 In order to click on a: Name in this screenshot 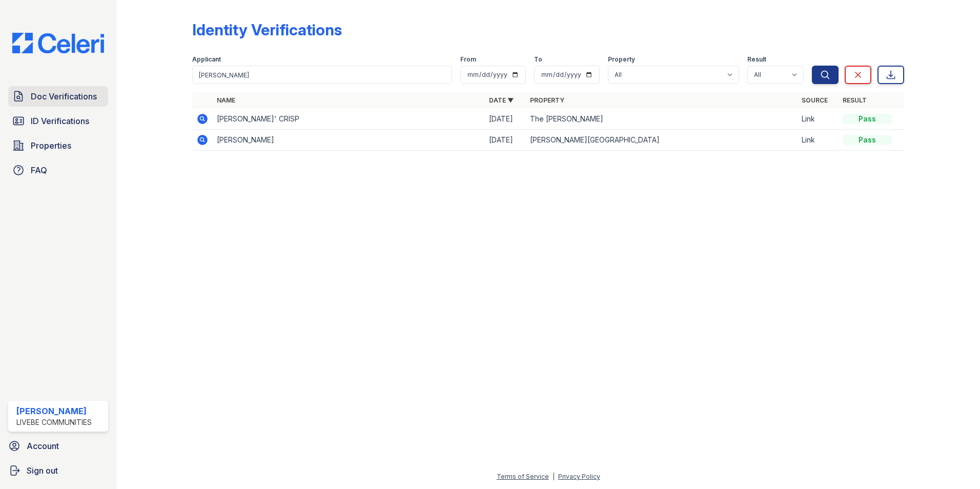, I will do `click(226, 100)`.